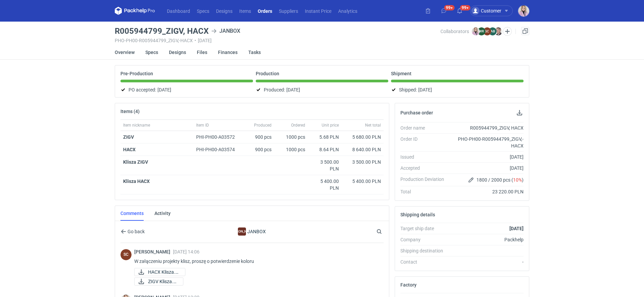  I want to click on h2: Shipping details, so click(418, 214).